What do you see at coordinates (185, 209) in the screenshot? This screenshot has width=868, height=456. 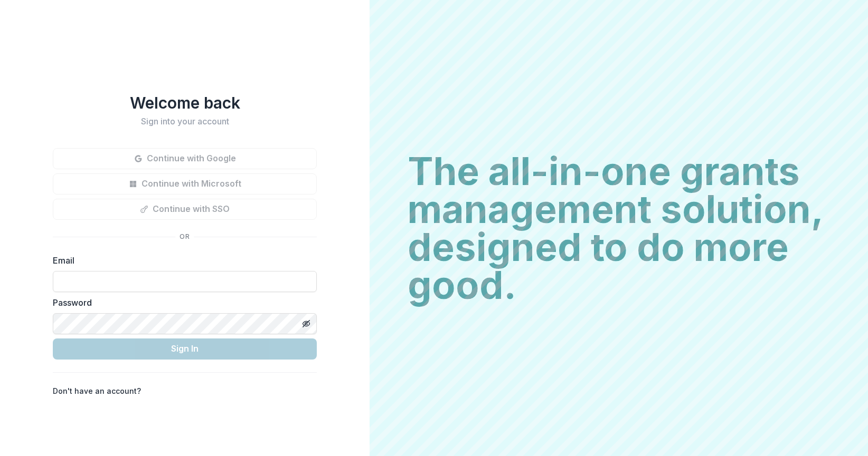 I see `button: Continue with SSO` at bounding box center [185, 209].